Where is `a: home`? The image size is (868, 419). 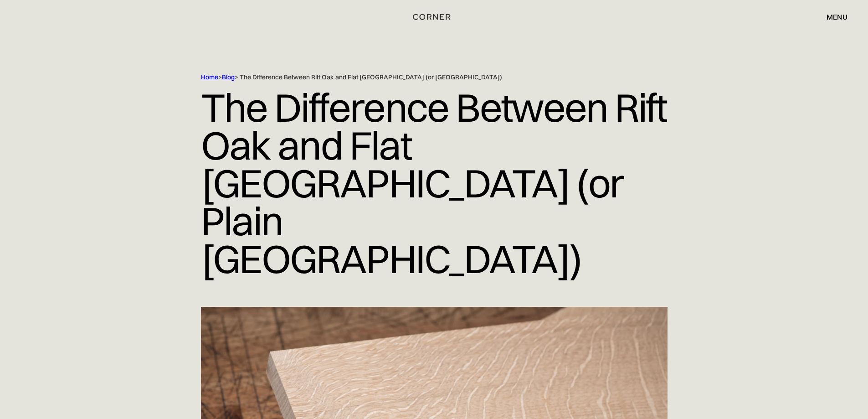
a: home is located at coordinates (434, 17).